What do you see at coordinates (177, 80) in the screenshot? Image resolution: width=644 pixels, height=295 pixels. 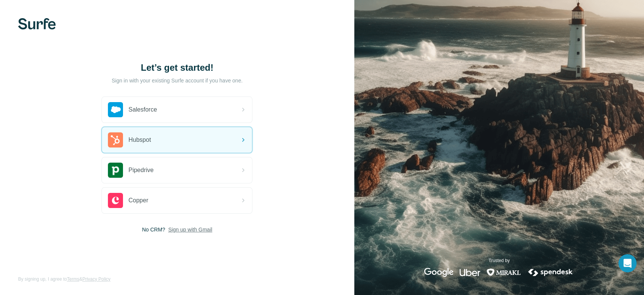 I see `p: Sign in with your existing Surfe account if you have one.` at bounding box center [177, 80].